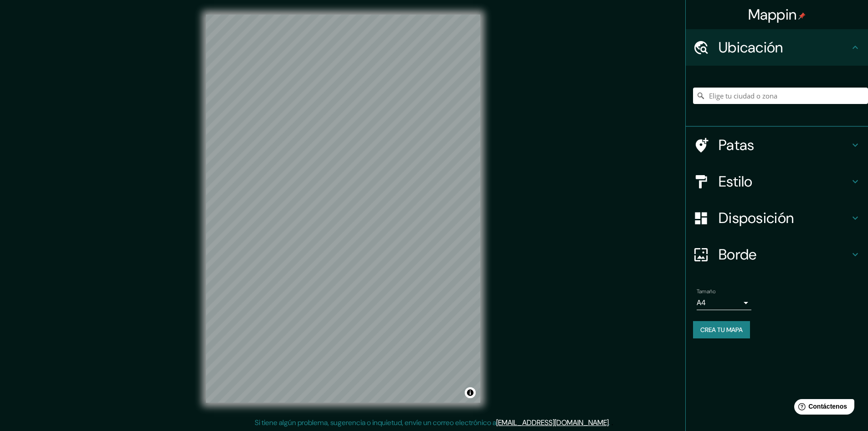 The height and width of the screenshot is (431, 868). What do you see at coordinates (751, 47) in the screenshot?
I see `font: Ubicación` at bounding box center [751, 47].